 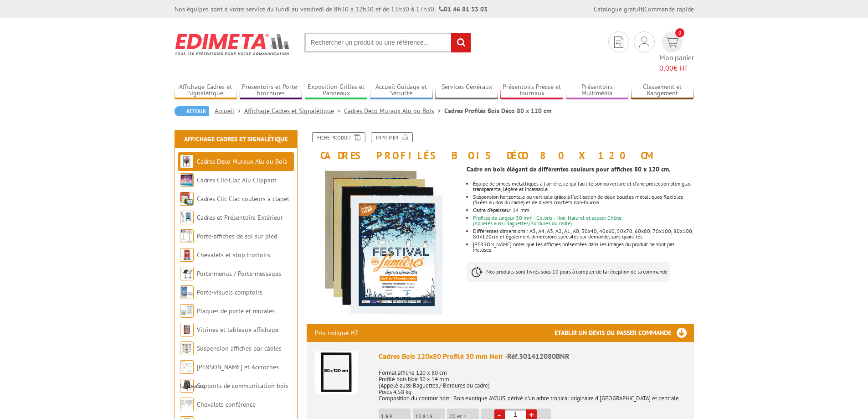 What do you see at coordinates (243, 199) in the screenshot?
I see `a: Cadres Clic-Clac couleurs à clapet` at bounding box center [243, 199].